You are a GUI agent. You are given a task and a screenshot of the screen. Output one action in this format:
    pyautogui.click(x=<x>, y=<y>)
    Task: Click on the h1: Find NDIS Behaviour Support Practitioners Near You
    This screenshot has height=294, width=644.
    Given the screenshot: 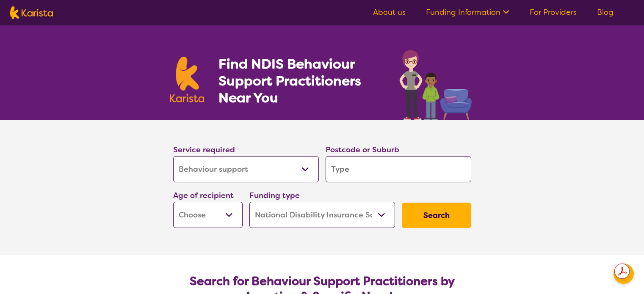 What is the action you would take?
    pyautogui.click(x=300, y=81)
    